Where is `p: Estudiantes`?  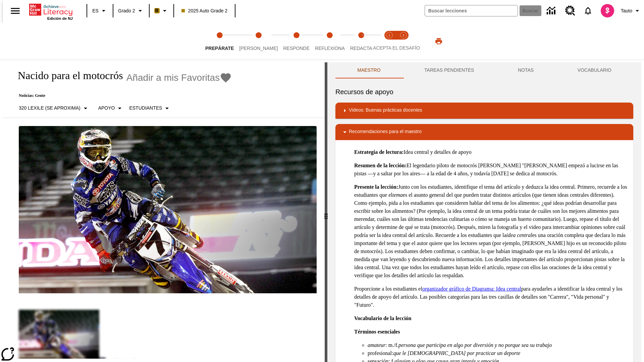 p: Estudiantes is located at coordinates (145, 108).